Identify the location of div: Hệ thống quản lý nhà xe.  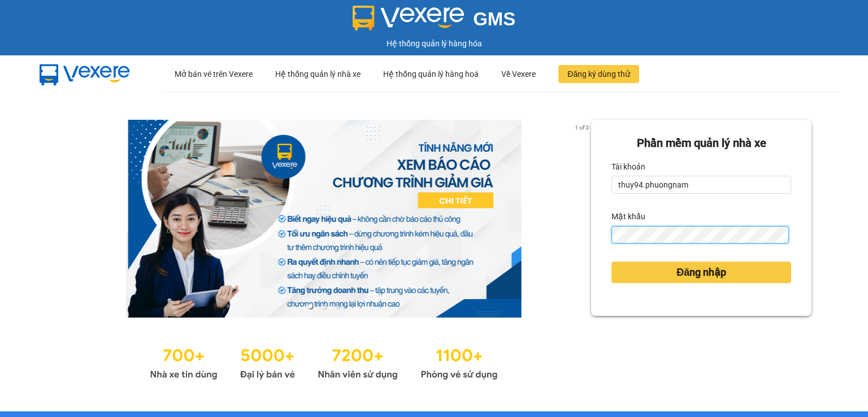
(318, 74).